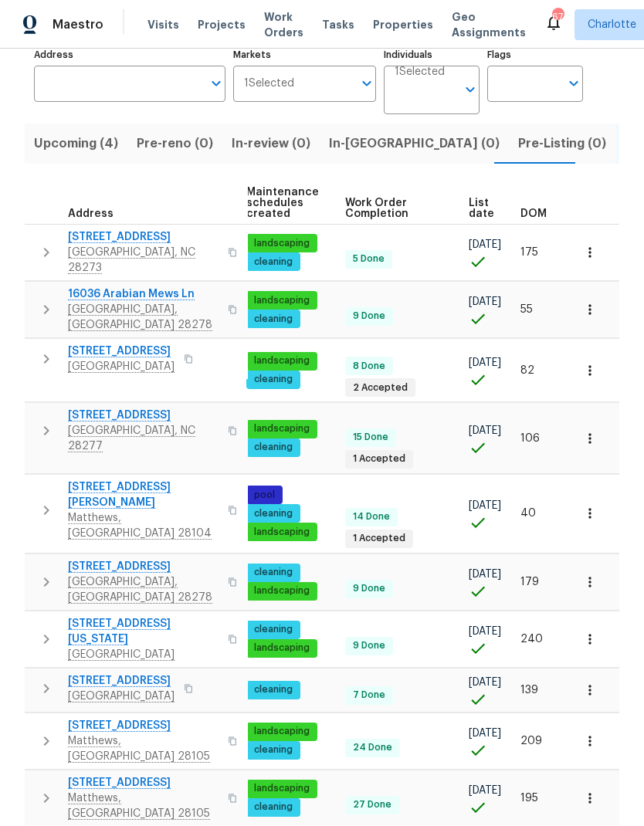  What do you see at coordinates (78, 25) in the screenshot?
I see `span: Maestro` at bounding box center [78, 25].